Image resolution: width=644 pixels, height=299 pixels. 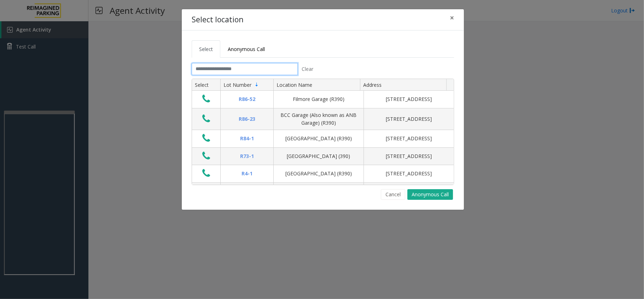 I want to click on span: Anonymous Call, so click(x=246, y=49).